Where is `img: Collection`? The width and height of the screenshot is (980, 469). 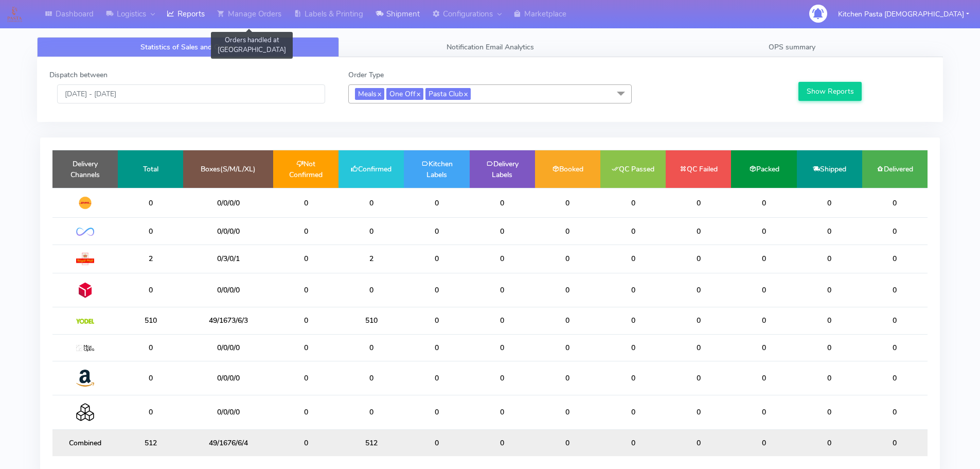
img: Collection is located at coordinates (85, 411).